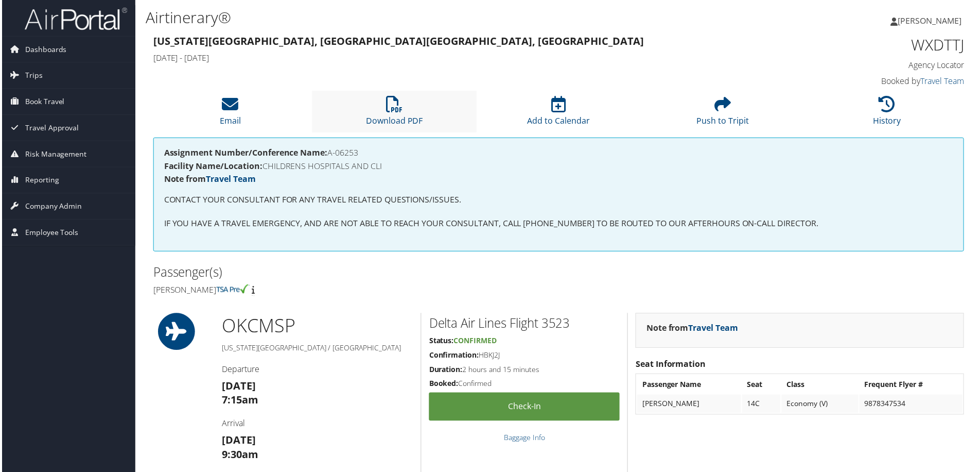 This screenshot has height=472, width=980. Describe the element at coordinates (559, 201) in the screenshot. I see `p: CONTACT YOUR CONSULTANT FOR ANY TRAVEL RELATED QUESTIONS/ISSUES.` at that location.